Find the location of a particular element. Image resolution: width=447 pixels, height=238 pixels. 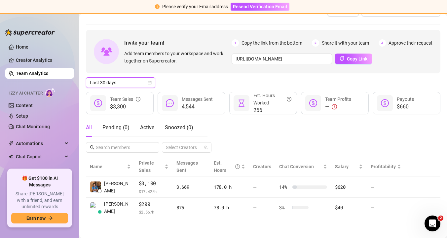

a: Team Analytics is located at coordinates (32, 73).